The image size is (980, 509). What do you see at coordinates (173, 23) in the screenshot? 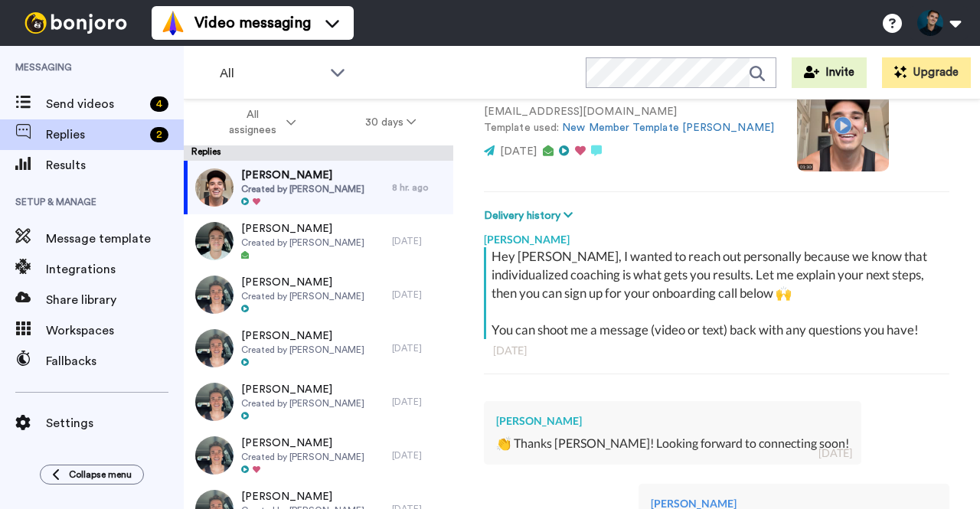
I see `img: vm-color.svg` at bounding box center [173, 23].